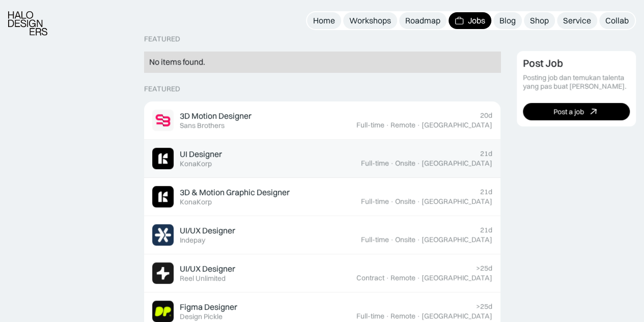 Image resolution: width=644 pixels, height=322 pixels. I want to click on div: 20d, so click(486, 115).